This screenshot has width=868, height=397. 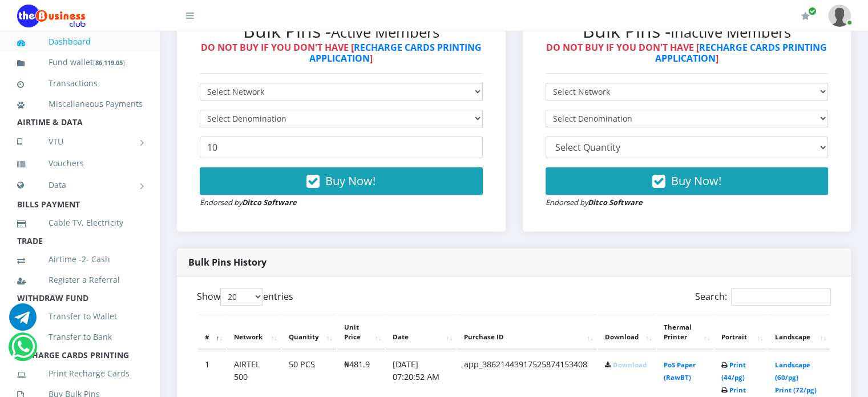 What do you see at coordinates (629, 365) in the screenshot?
I see `a: Download` at bounding box center [629, 365].